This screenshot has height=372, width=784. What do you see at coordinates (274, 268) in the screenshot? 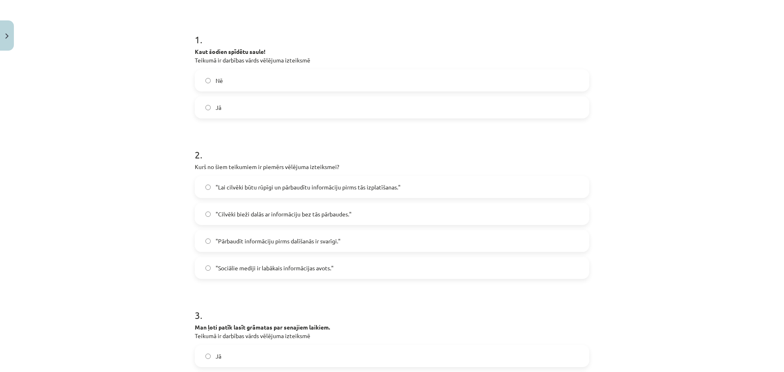
I see `span: "Sociālie mediji ir labākais informācijas avots."` at bounding box center [274, 268].